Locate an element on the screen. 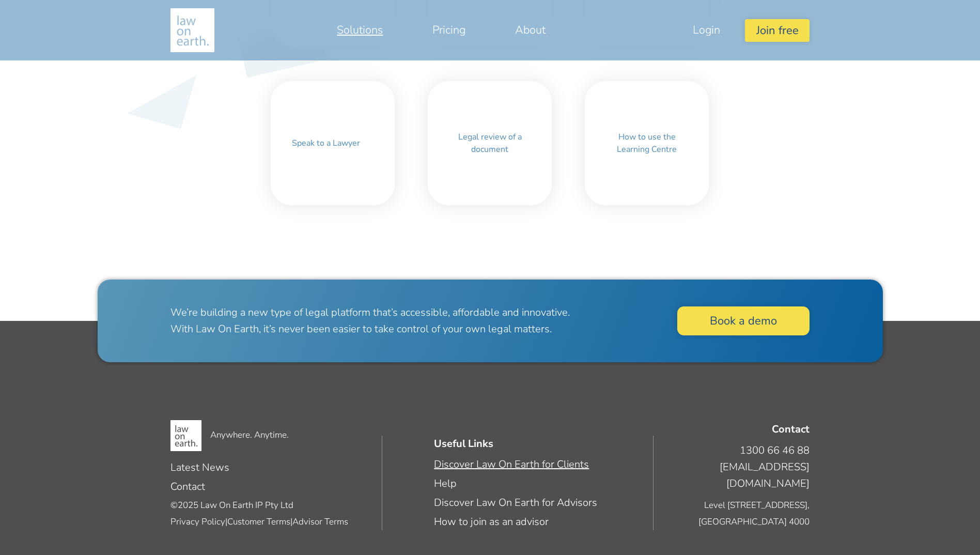 This screenshot has width=980, height=555. a: Pricing is located at coordinates (449, 30).